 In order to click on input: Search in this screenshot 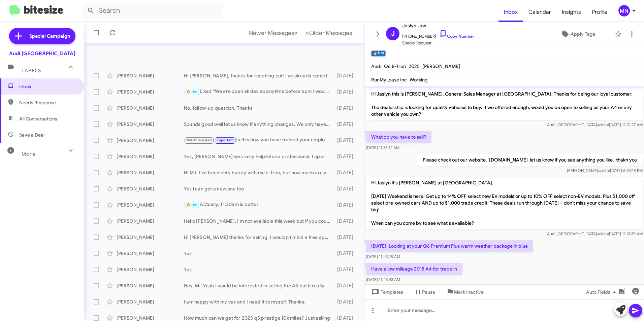, I will do `click(152, 11)`.